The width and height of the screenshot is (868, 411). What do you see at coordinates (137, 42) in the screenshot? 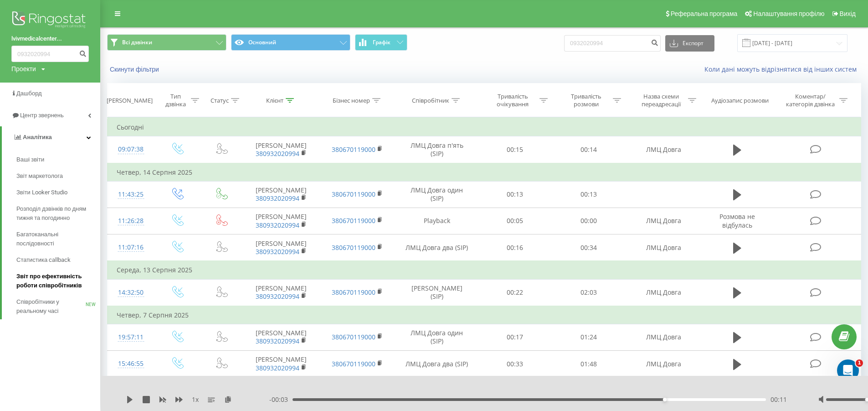
I see `span: Всі дзвінки` at bounding box center [137, 42].